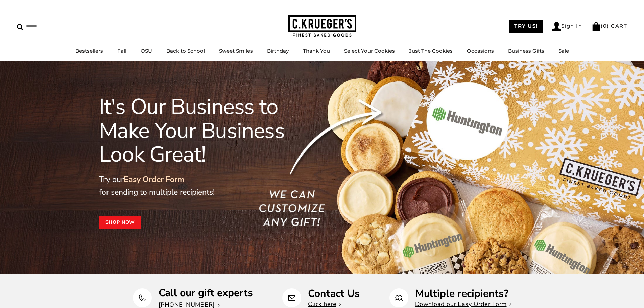 This screenshot has height=308, width=644. I want to click on a: Sign In, so click(567, 26).